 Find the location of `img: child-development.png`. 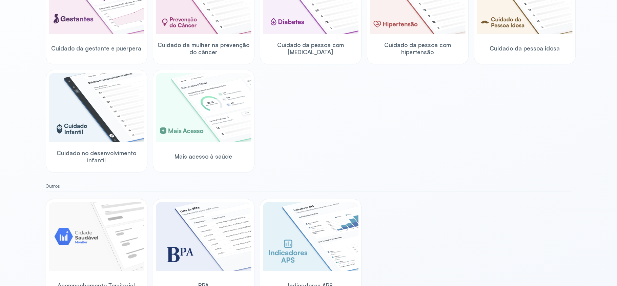

img: child-development.png is located at coordinates (97, 107).